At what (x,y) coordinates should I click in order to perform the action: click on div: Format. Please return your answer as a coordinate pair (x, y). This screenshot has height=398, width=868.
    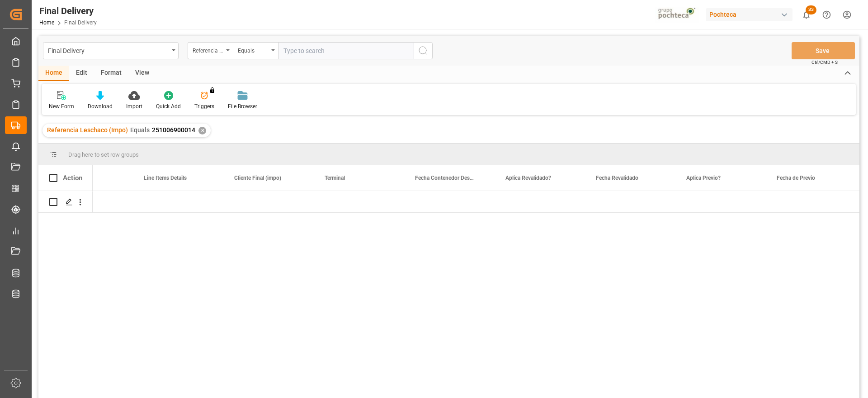
    Looking at the image, I should click on (112, 73).